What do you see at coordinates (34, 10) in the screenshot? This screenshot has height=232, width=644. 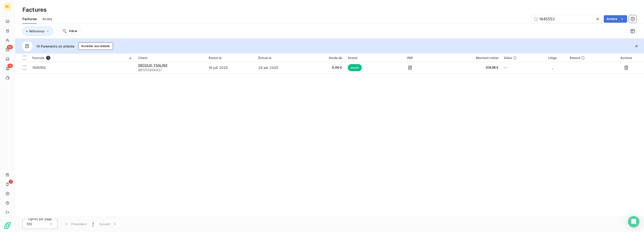 I see `h3: Factures` at bounding box center [34, 10].